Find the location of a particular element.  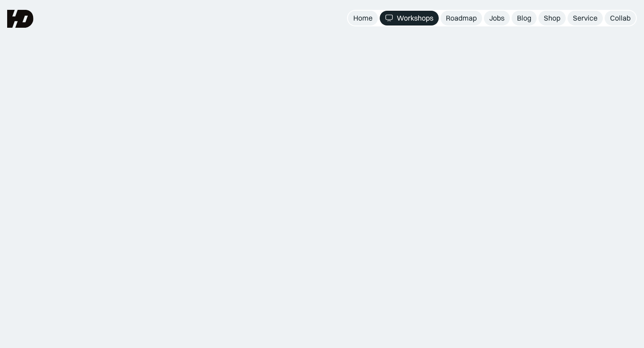

a: Collab is located at coordinates (620, 18).